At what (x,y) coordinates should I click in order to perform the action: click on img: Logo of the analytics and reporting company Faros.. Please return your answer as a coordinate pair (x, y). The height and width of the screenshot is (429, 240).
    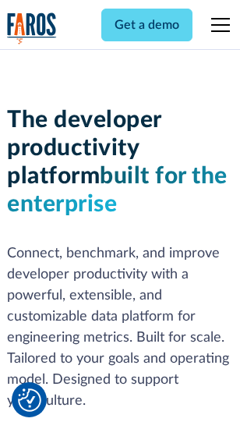
    Looking at the image, I should click on (32, 28).